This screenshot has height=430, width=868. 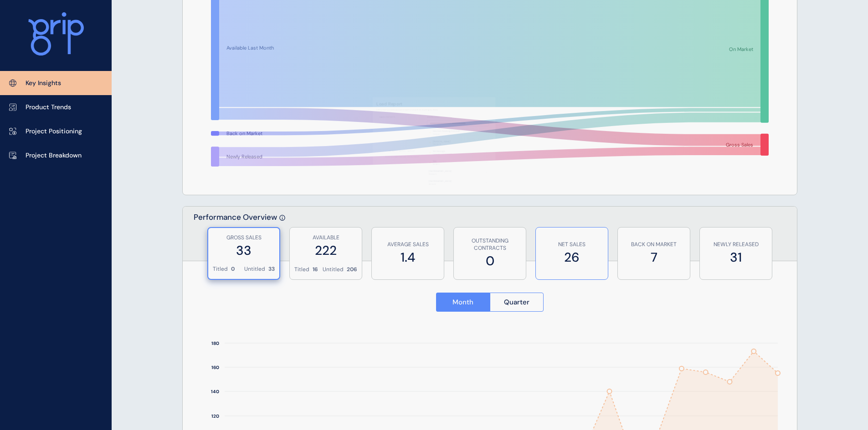 I want to click on p: Performance Overview, so click(x=235, y=236).